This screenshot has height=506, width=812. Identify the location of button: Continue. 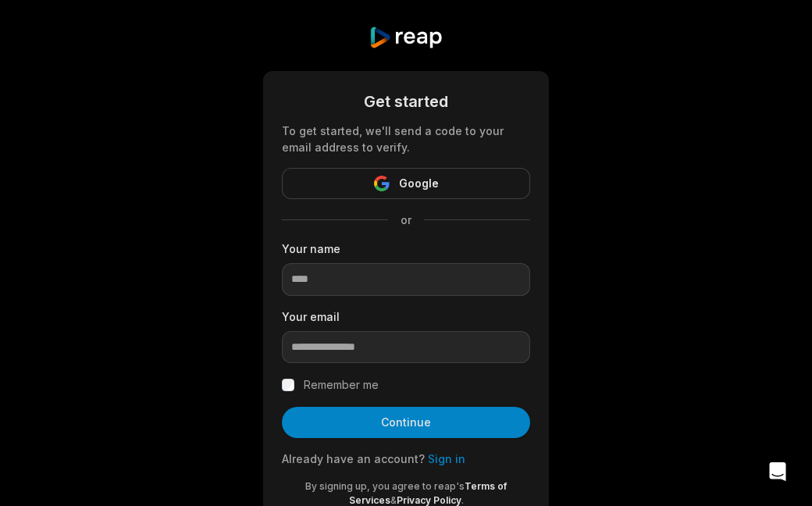
(406, 422).